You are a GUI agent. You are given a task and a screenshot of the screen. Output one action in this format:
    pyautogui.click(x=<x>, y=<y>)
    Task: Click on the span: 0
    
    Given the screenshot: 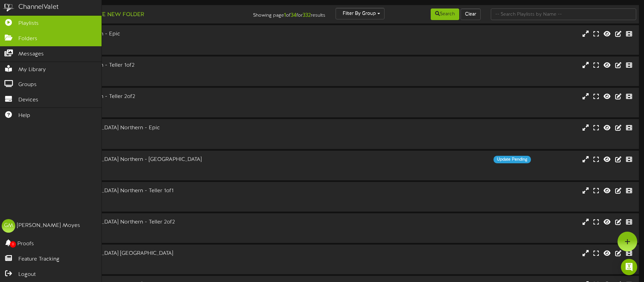 What is the action you would take?
    pyautogui.click(x=13, y=244)
    